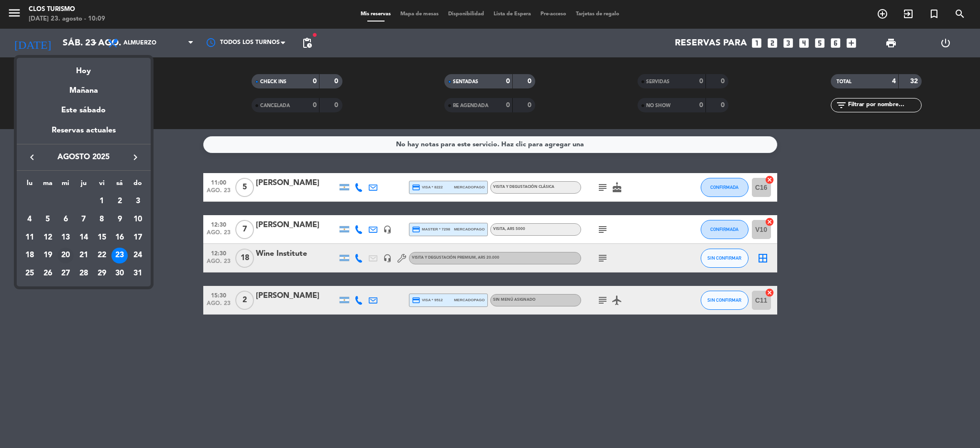  What do you see at coordinates (138, 273) in the screenshot?
I see `td: 31 de agosto de 2025` at bounding box center [138, 273].